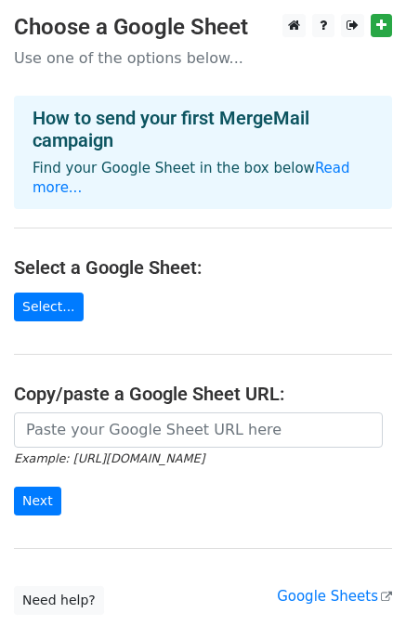 The width and height of the screenshot is (406, 626). What do you see at coordinates (202, 178) in the screenshot?
I see `p: Find your Google Sheet in the box below` at bounding box center [202, 178].